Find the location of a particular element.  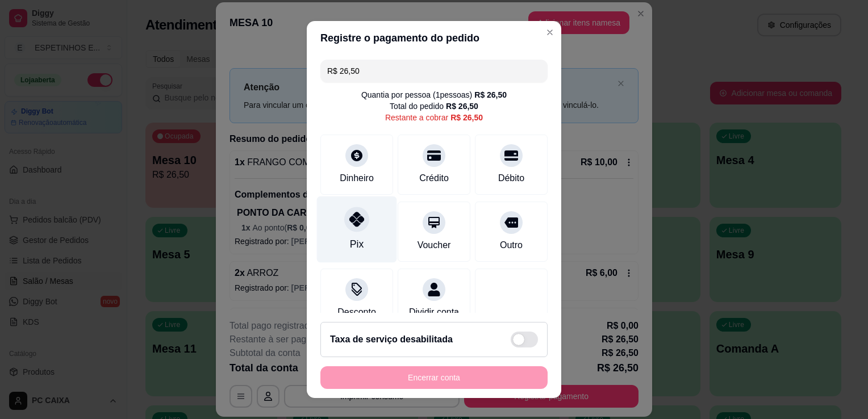

h2: Taxa de serviço desabilitada is located at coordinates (392, 340).